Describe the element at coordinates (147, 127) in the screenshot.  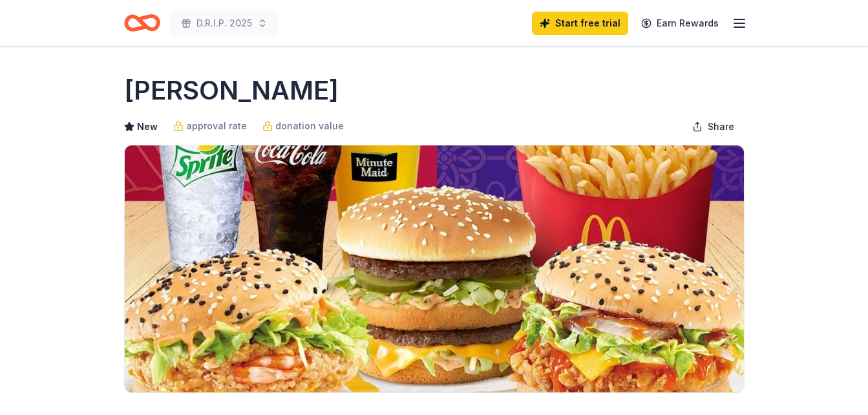
I see `span: New` at that location.